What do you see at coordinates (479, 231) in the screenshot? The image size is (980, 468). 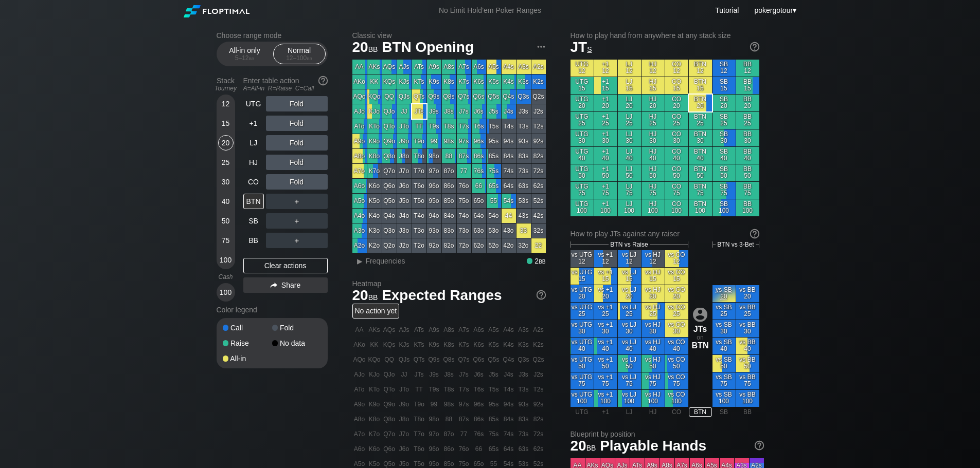 I see `div: 63o` at bounding box center [479, 231].